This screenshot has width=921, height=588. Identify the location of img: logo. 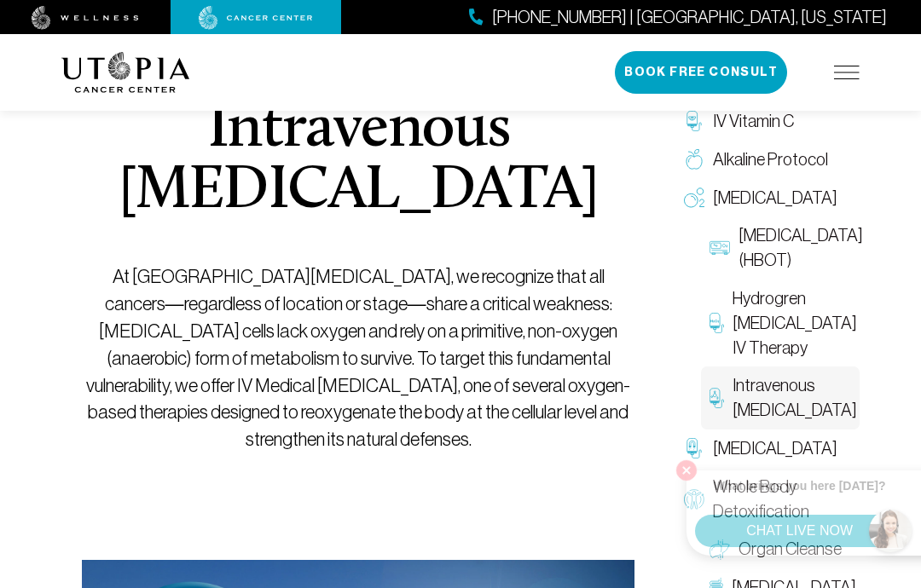
(125, 72).